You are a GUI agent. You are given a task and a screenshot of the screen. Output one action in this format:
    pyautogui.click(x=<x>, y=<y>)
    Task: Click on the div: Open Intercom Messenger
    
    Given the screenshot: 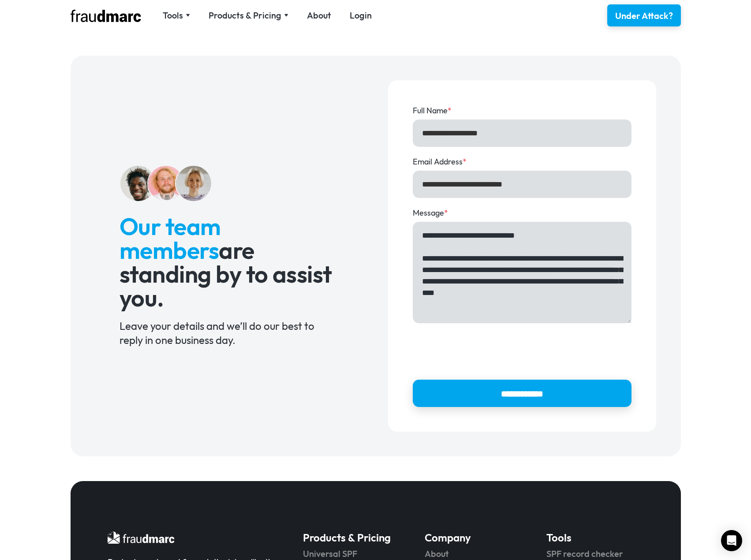 What is the action you would take?
    pyautogui.click(x=732, y=541)
    